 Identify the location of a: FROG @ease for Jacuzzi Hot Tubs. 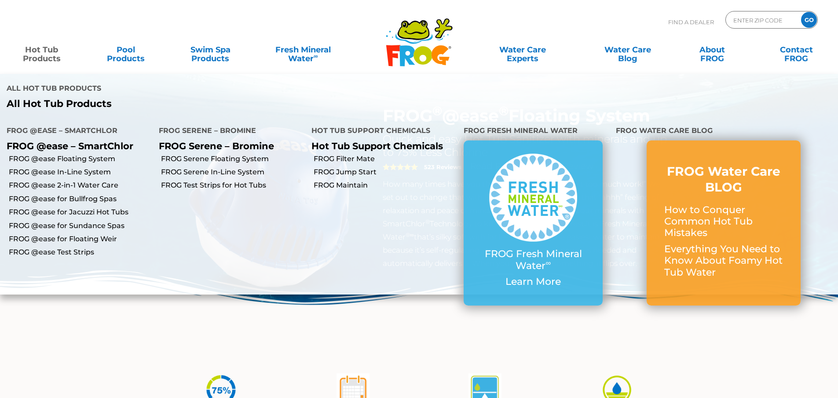
(81, 212).